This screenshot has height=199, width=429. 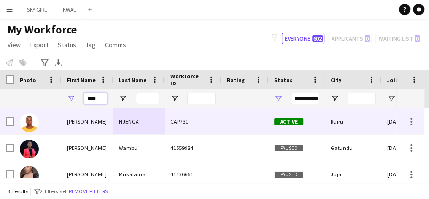 I want to click on div: NJENGA, so click(x=139, y=121).